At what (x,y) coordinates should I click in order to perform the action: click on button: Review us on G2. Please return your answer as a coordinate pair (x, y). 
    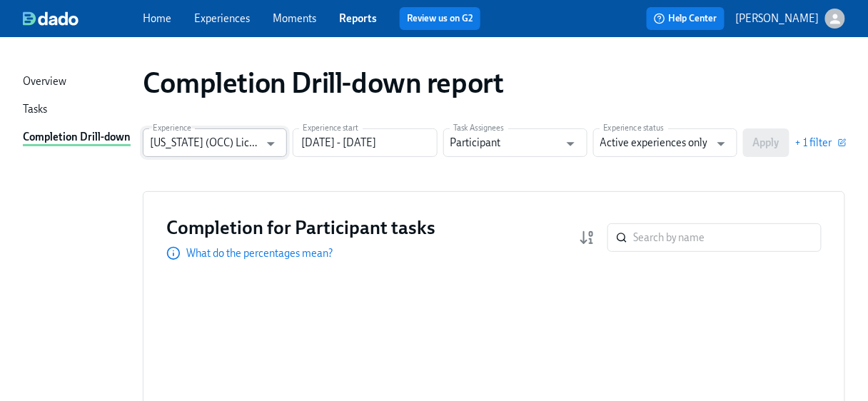
    Looking at the image, I should click on (439, 18).